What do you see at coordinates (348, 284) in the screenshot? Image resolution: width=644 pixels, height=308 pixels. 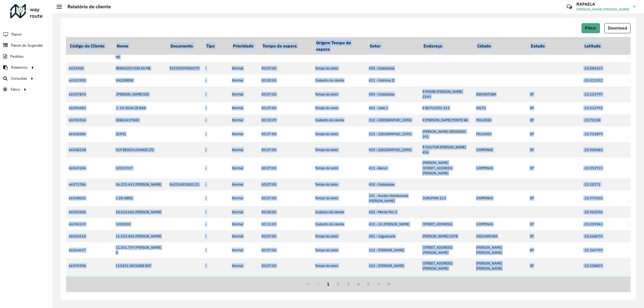 I see `button: 3` at bounding box center [348, 284].